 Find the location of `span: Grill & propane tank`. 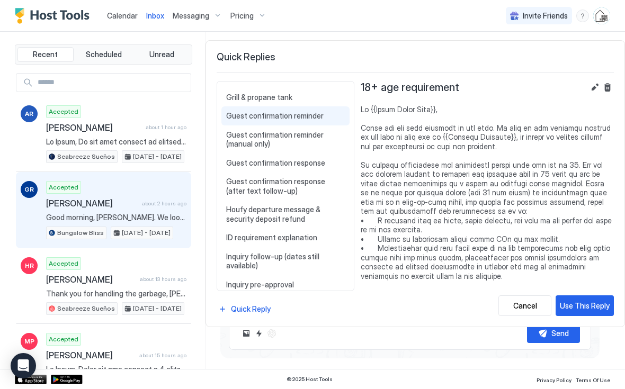

span: Grill & propane tank is located at coordinates (286, 97).